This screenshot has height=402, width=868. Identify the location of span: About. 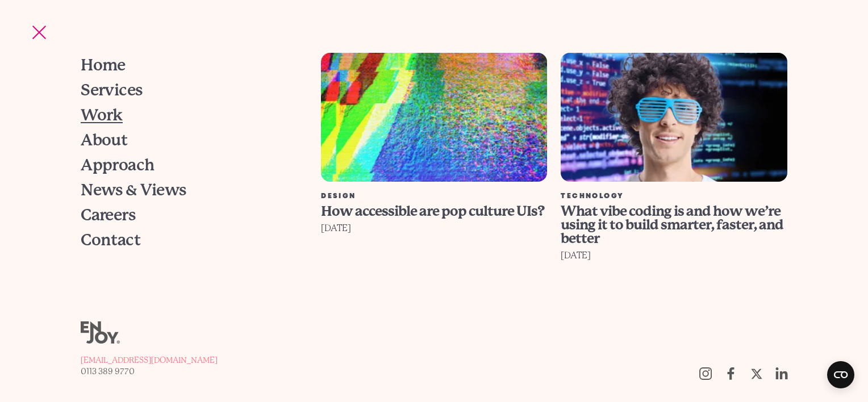
(104, 140).